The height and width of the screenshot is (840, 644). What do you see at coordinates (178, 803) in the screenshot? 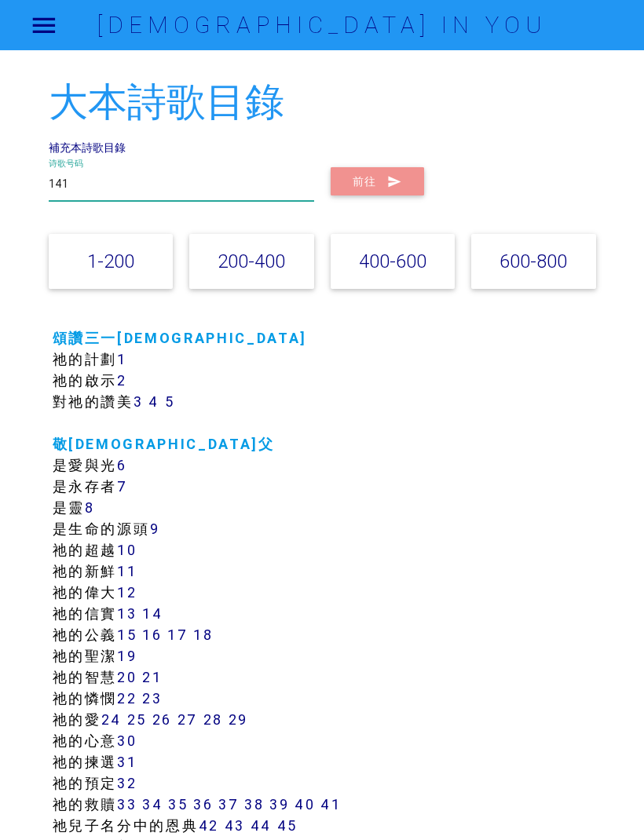
I see `a: 35` at bounding box center [178, 803].